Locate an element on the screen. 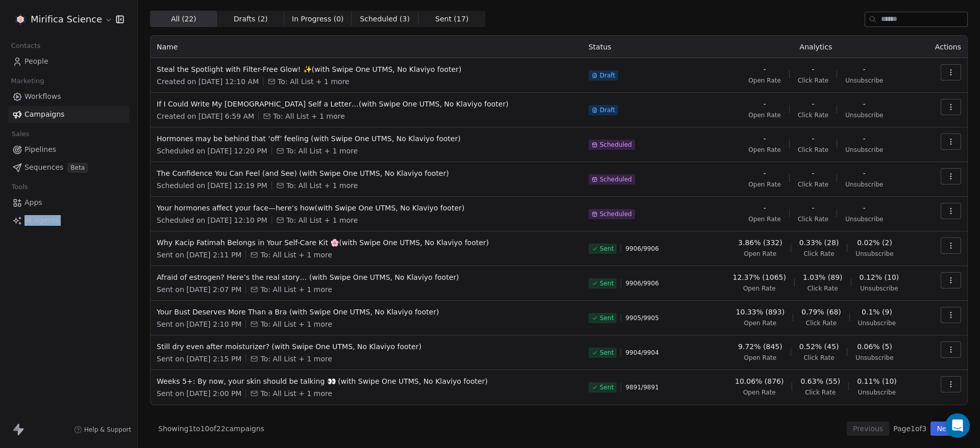  span: 9904 / 9904 is located at coordinates (642, 353).